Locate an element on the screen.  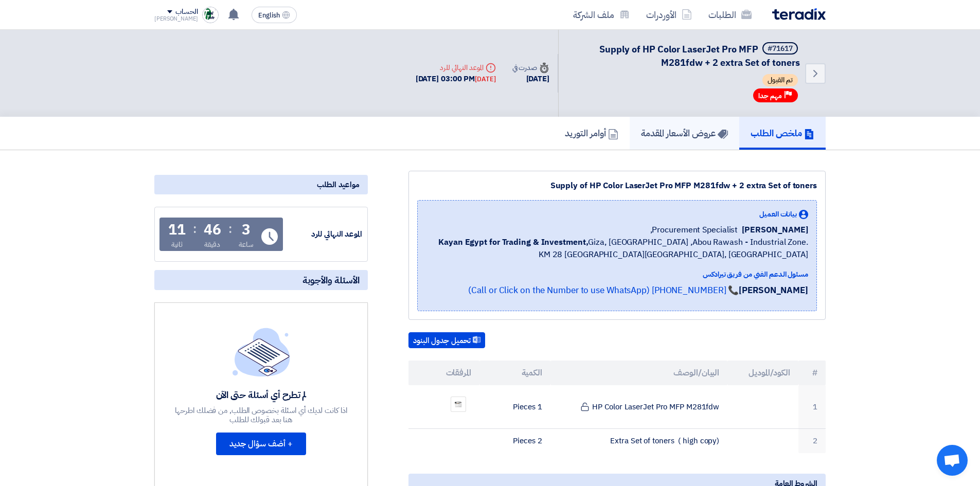
img: empty_state_list.svg is located at coordinates (261, 351).